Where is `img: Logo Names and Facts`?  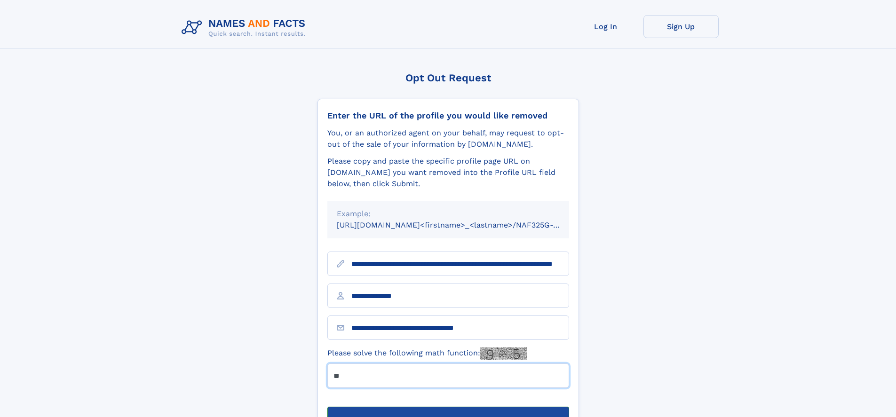
img: Logo Names and Facts is located at coordinates (246, 28).